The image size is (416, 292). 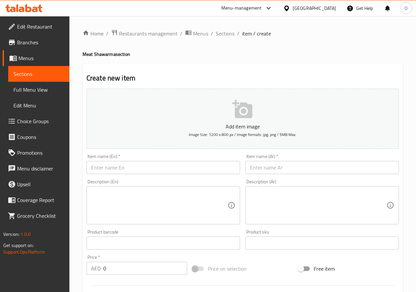 I want to click on a: Choice Groups, so click(x=36, y=121).